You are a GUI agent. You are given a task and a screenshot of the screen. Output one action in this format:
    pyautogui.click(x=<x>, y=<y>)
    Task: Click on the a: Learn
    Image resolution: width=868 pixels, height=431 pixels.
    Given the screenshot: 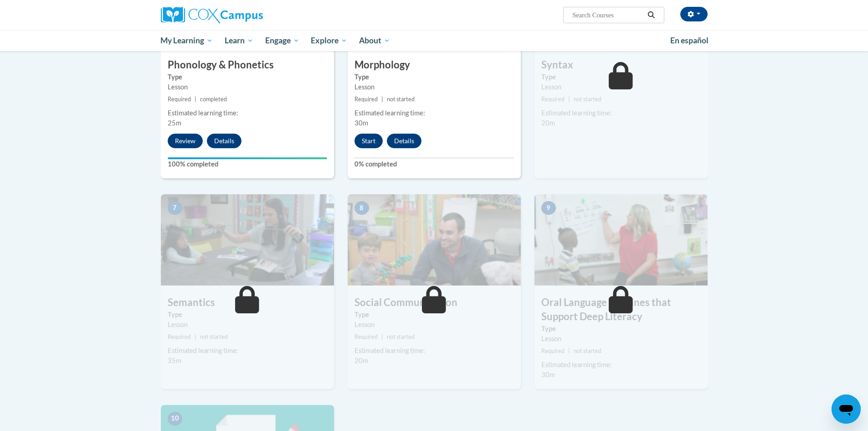 What is the action you would take?
    pyautogui.click(x=239, y=40)
    